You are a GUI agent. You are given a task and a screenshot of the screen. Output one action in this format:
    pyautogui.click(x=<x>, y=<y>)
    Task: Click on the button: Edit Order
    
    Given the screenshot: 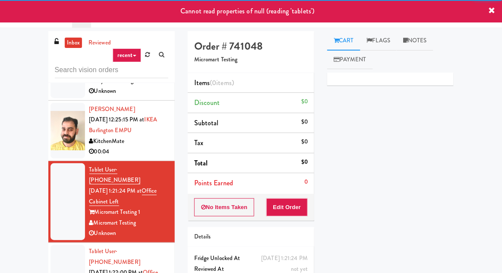 What is the action you would take?
    pyautogui.click(x=287, y=207)
    